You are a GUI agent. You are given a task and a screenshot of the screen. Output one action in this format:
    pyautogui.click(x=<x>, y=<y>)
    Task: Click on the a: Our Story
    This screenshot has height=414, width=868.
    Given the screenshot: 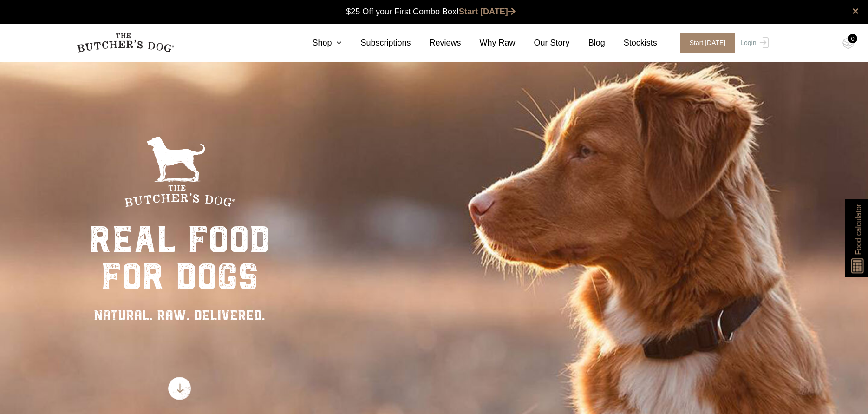 What is the action you would take?
    pyautogui.click(x=543, y=43)
    